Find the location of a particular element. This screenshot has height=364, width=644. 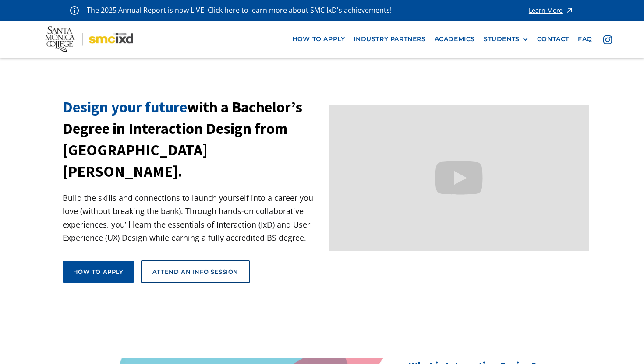

a: How to apply is located at coordinates (98, 272).